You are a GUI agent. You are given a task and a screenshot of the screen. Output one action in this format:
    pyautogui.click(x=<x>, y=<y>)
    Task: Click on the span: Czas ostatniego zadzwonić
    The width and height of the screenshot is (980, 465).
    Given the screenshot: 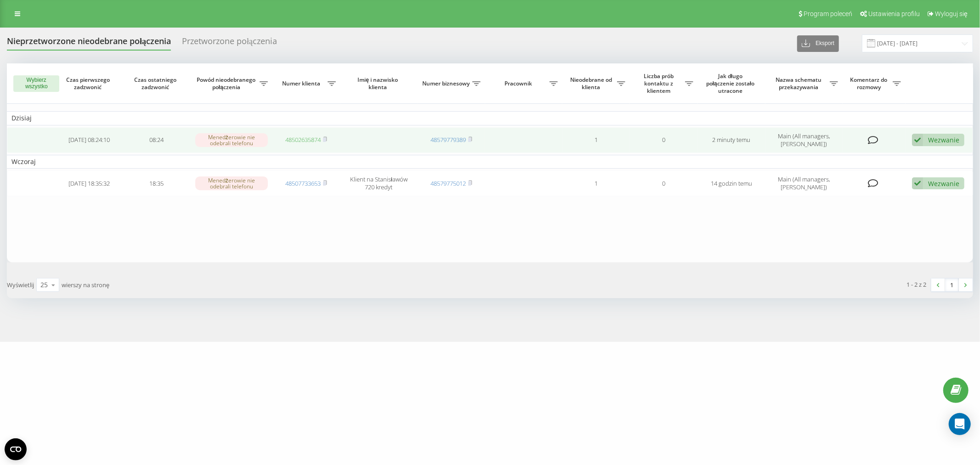 What is the action you would take?
    pyautogui.click(x=156, y=83)
    